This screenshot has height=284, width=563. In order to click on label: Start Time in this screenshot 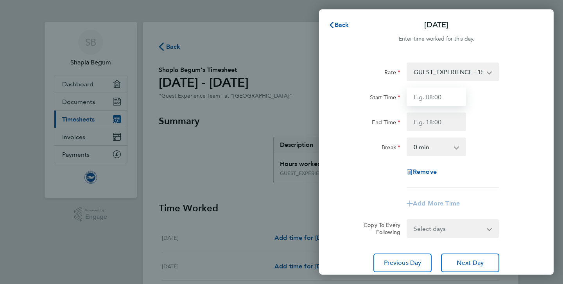, I will do `click(385, 98)`.